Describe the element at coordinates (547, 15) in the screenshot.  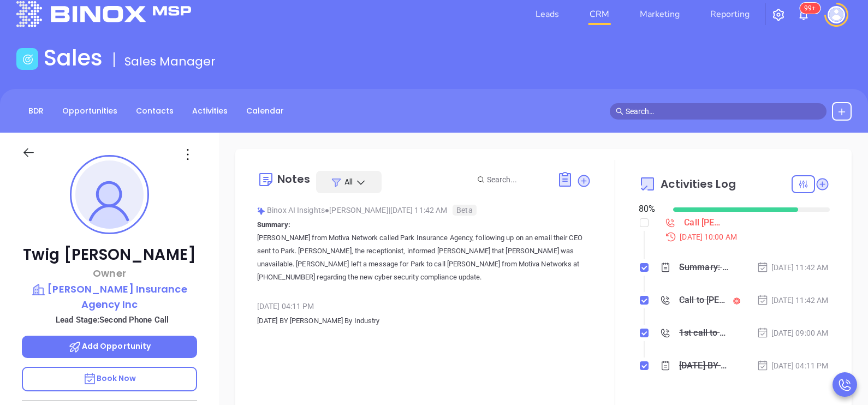
I see `a: Leads` at that location.